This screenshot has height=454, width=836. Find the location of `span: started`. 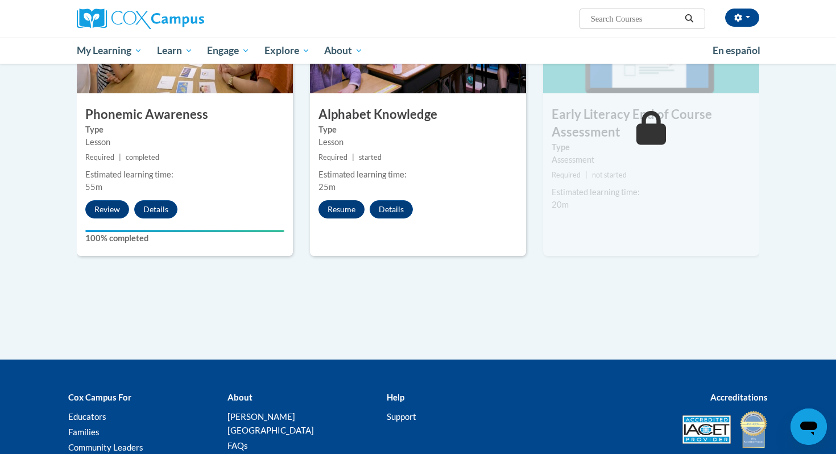

span: started is located at coordinates (370, 157).